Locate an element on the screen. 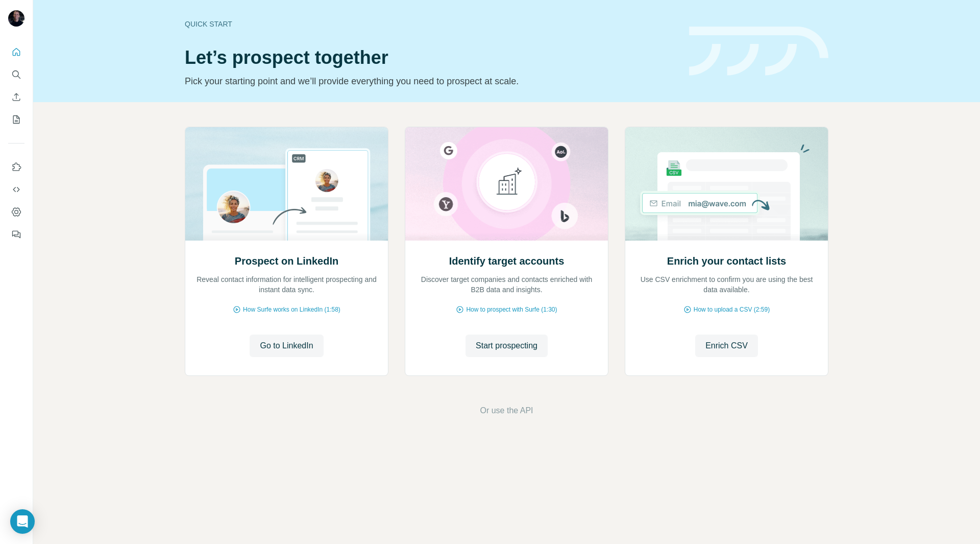  p: Pick your starting point and we’ll provide everything you need to prospect at scale. is located at coordinates (431, 81).